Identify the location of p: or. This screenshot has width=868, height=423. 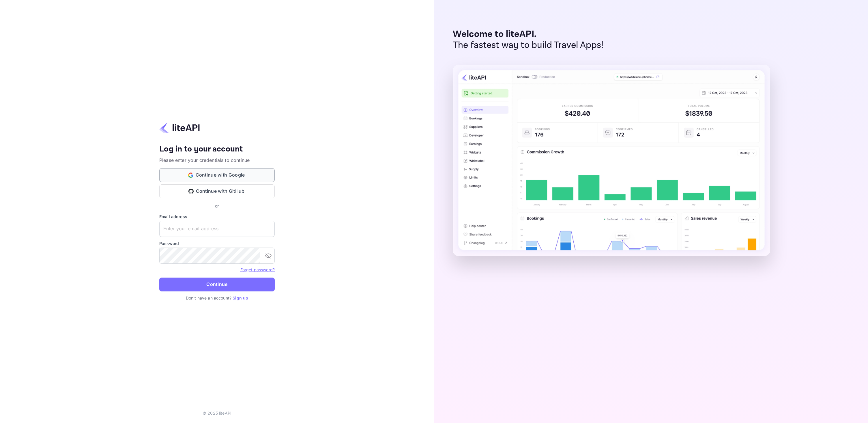
(216, 205).